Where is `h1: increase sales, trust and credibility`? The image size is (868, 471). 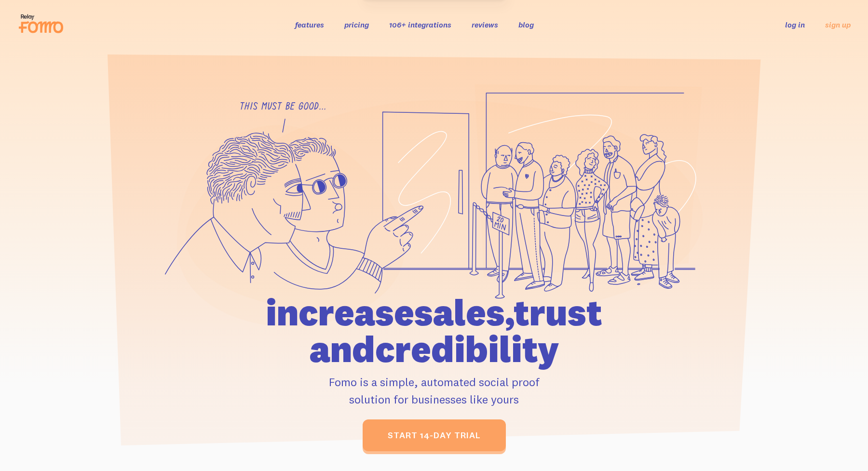 h1: increase sales, trust and credibility is located at coordinates (434, 331).